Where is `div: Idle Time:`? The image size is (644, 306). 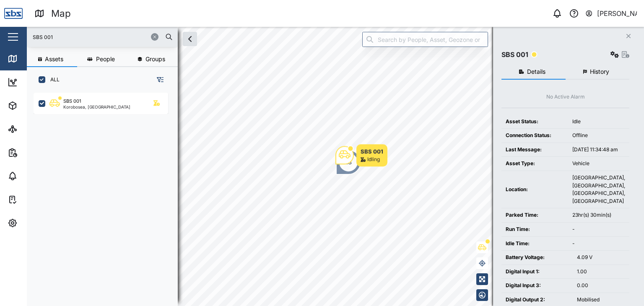
div: Idle Time: is located at coordinates (534, 244).